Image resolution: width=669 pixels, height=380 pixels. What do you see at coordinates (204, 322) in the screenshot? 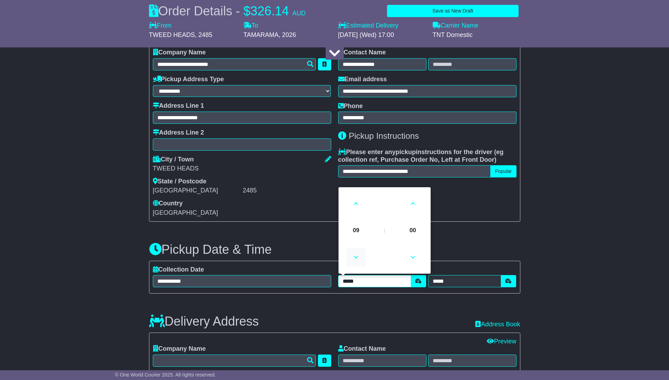
I see `h3: Delivery Address` at bounding box center [204, 322].